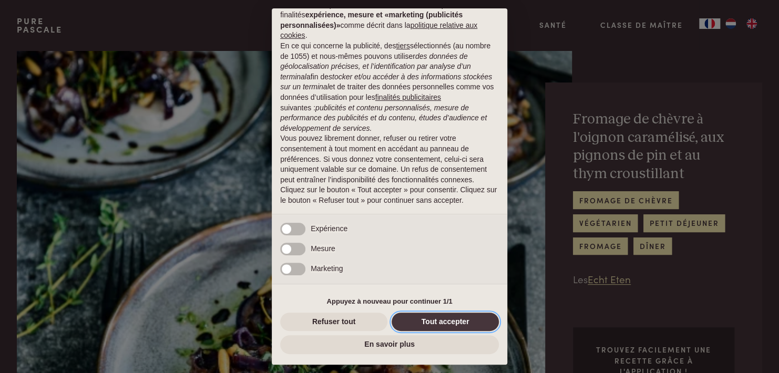  Describe the element at coordinates (389, 159) in the screenshot. I see `p: Vous pouvez librement donner, refuser ou retirer votre consentement à tout moment en accédant au ...` at that location.